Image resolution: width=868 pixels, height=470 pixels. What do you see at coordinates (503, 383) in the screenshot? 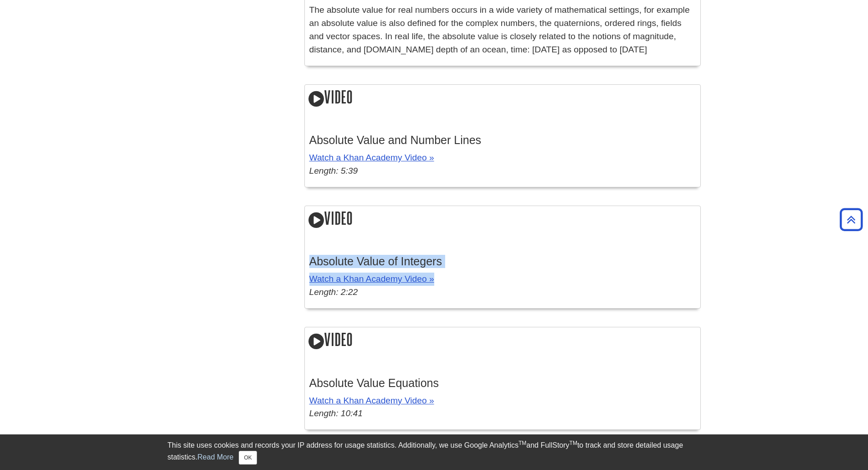
I see `h3: Absolute Value Equations` at bounding box center [503, 383].